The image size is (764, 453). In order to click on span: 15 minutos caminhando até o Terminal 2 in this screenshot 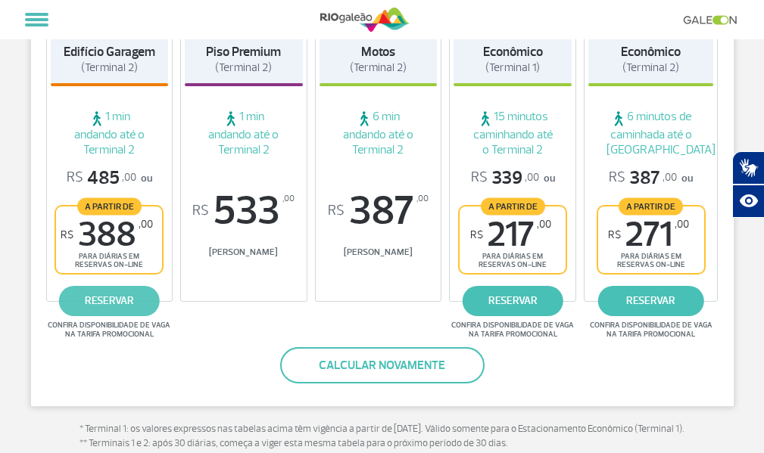, I will do `click(513, 133)`.